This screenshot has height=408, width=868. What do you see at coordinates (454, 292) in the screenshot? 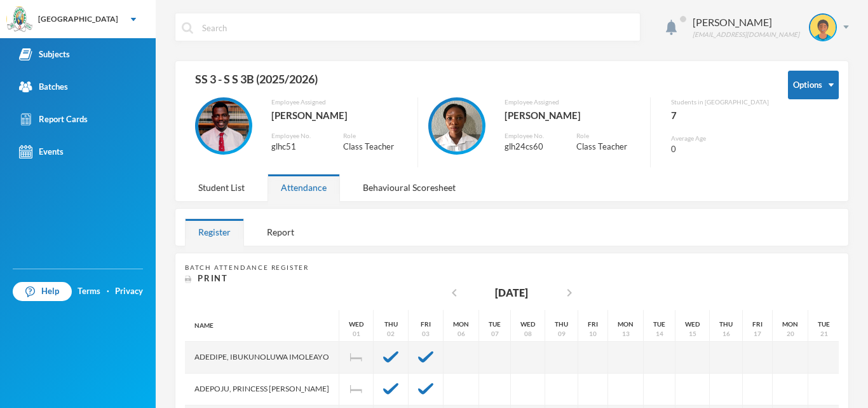
I see `i: chevron_left` at bounding box center [454, 292].